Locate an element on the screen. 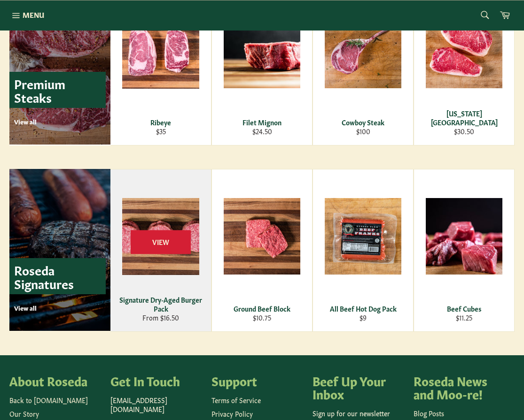 The image size is (524, 420). span: View is located at coordinates (161, 242).